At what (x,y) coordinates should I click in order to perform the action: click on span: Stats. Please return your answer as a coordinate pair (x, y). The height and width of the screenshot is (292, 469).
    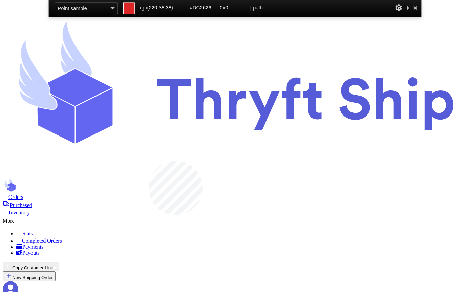
    Looking at the image, I should click on (27, 233).